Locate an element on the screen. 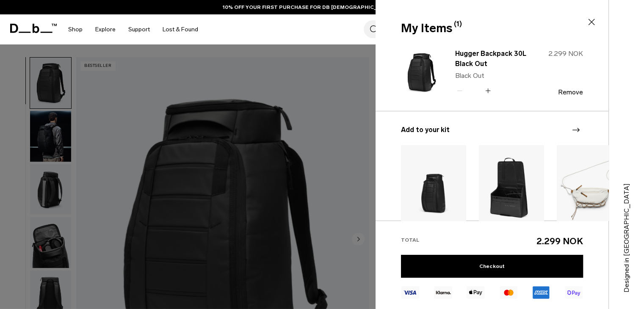  div: Next slide is located at coordinates (575, 130).